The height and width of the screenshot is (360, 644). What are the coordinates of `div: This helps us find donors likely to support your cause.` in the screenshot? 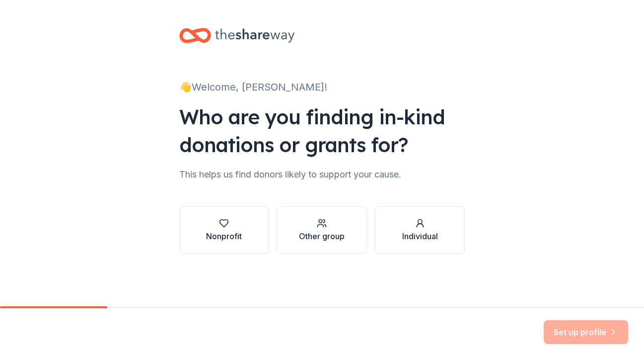 It's located at (323, 175).